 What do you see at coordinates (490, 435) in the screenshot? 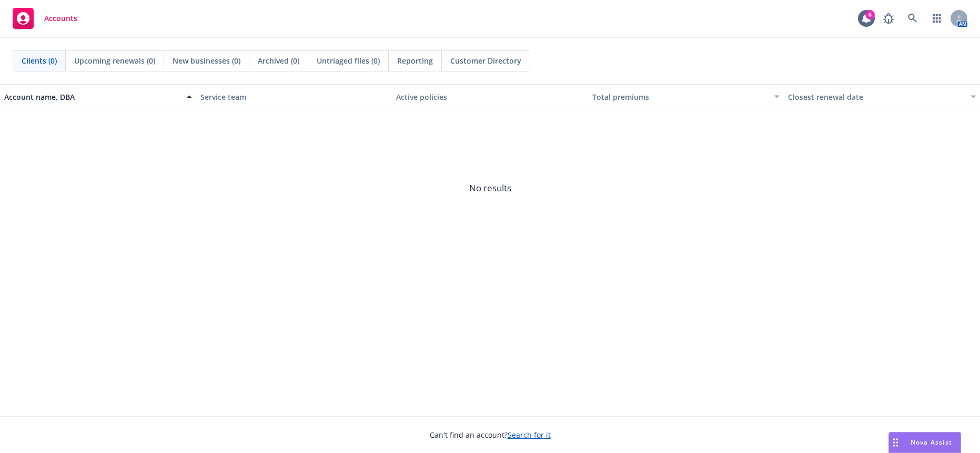
I see `span: Can't find an account?` at bounding box center [490, 435].